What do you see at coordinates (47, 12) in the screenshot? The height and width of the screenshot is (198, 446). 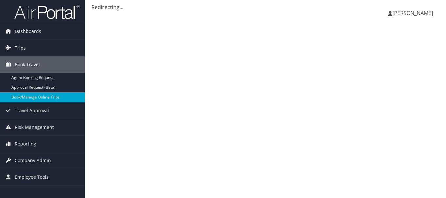 I see `img: airportal-logo.png` at bounding box center [47, 12].